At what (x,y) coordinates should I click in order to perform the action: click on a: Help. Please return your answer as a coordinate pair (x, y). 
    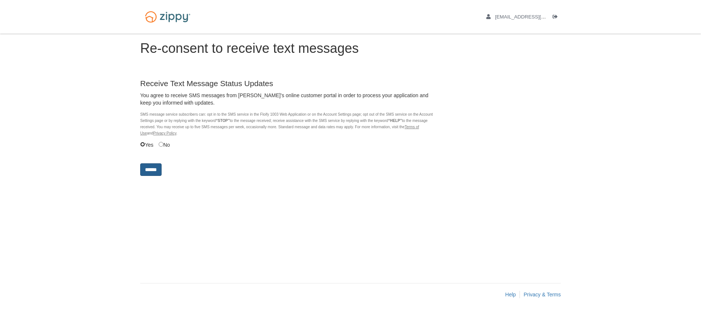
    Looking at the image, I should click on (510, 294).